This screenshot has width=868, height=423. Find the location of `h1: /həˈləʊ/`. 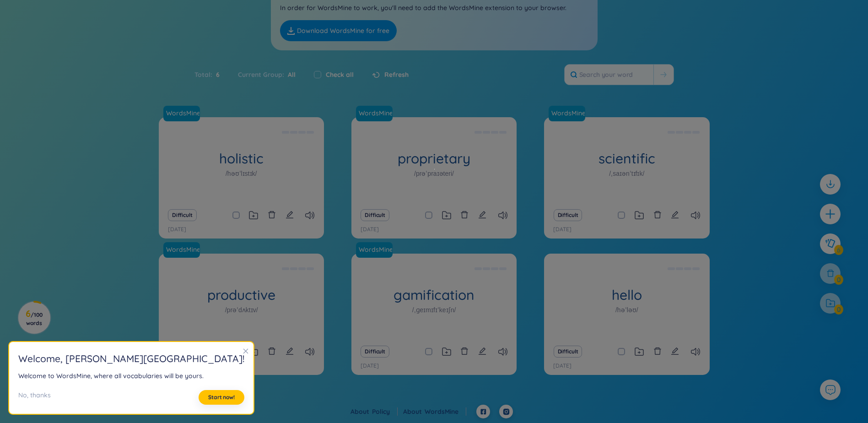

h1: /həˈləʊ/ is located at coordinates (627, 310).